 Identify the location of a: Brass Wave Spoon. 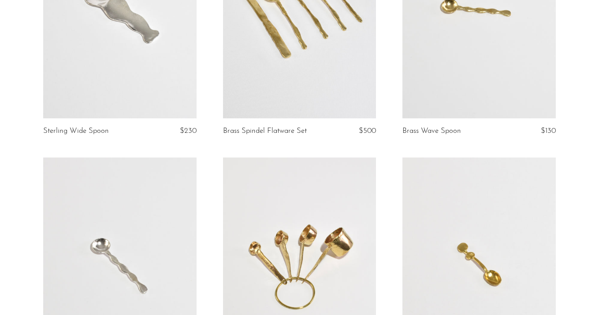
(431, 131).